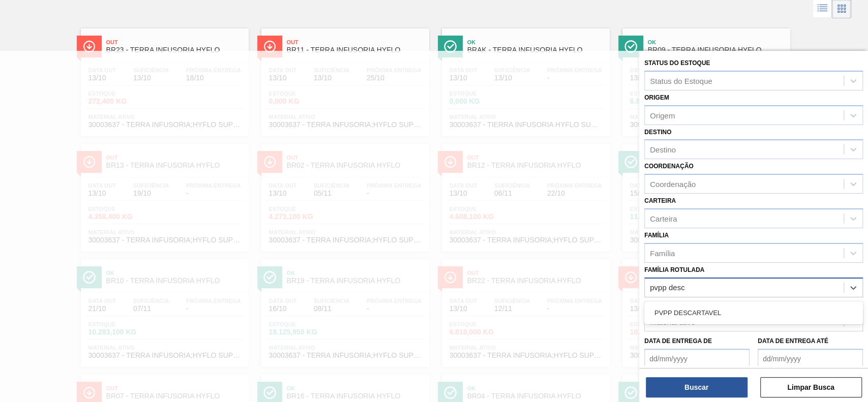 The image size is (868, 402). Describe the element at coordinates (663, 218) in the screenshot. I see `div: Carteira` at that location.